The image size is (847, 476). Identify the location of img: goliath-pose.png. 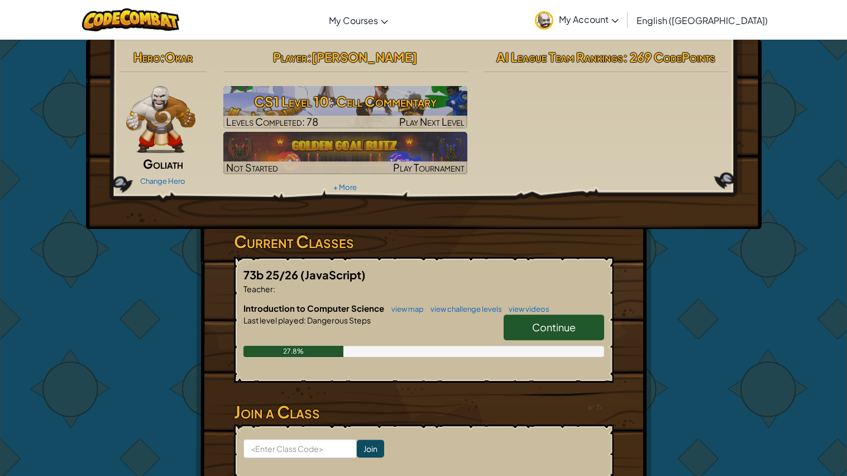
(161, 119).